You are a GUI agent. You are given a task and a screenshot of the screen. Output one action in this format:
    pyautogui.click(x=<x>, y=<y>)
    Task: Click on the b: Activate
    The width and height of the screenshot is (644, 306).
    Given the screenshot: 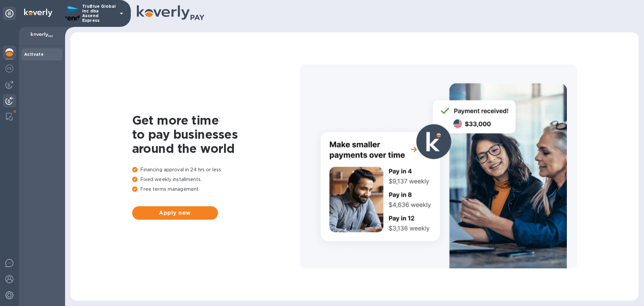 What is the action you would take?
    pyautogui.click(x=34, y=54)
    